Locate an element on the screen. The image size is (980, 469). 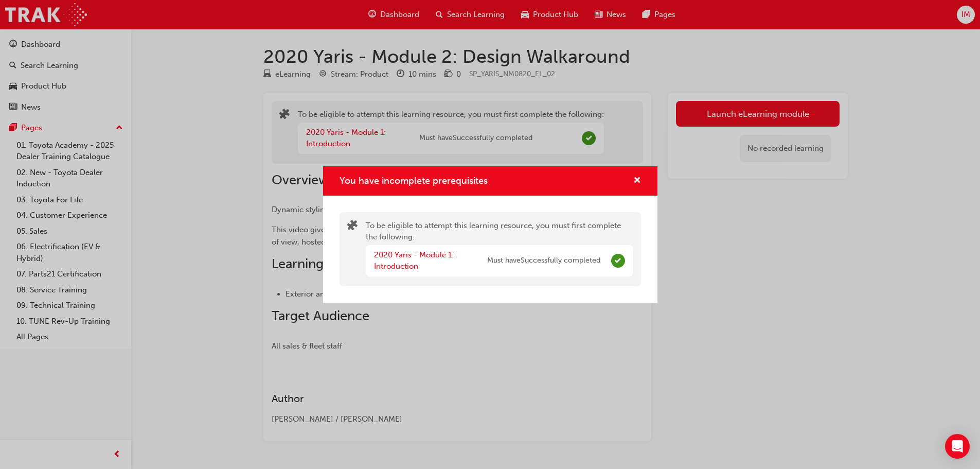
span: Must have Successfully completed is located at coordinates (544, 260).